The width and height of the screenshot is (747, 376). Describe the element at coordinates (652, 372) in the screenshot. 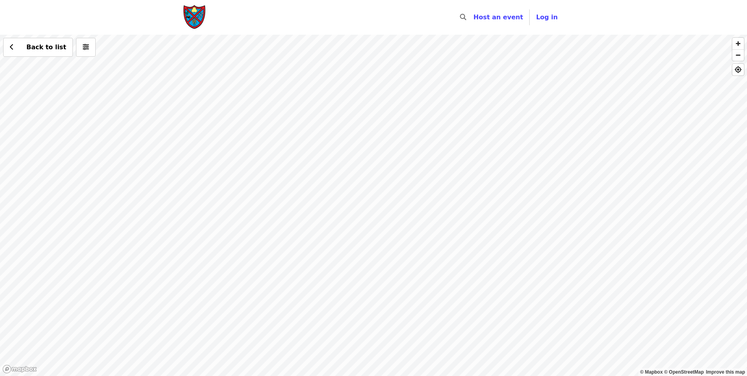

I see `a: Mapbox` at that location.